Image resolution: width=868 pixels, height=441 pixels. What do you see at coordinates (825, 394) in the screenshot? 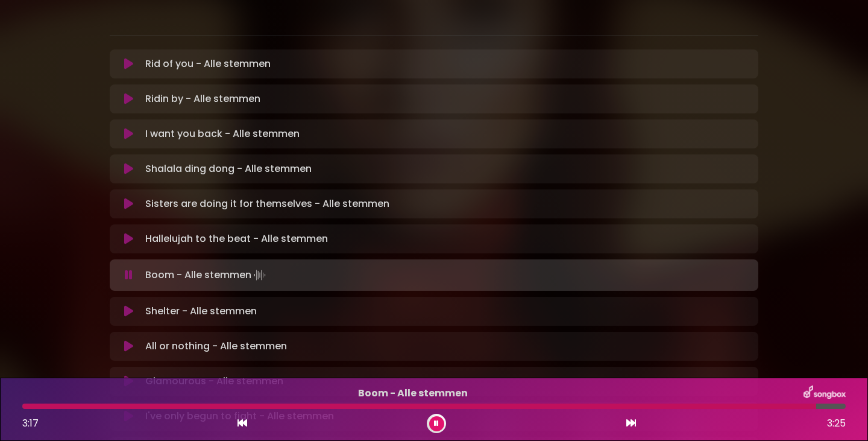
I see `img: songbox-logo-white.png` at bounding box center [825, 394].